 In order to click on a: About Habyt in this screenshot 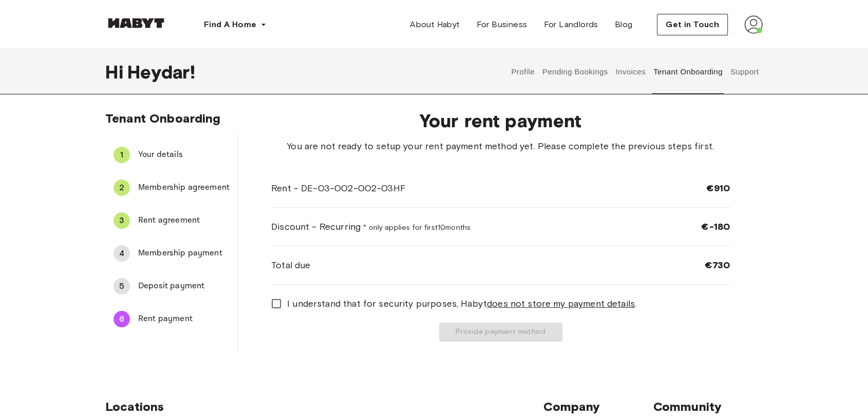, I will do `click(435, 25)`.